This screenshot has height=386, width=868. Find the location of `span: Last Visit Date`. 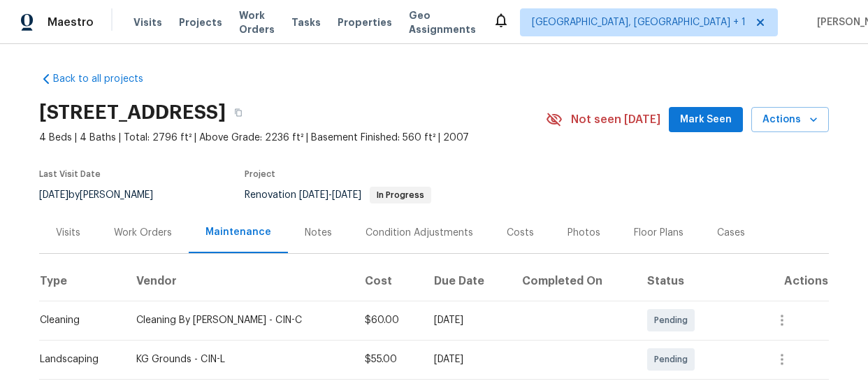

span: Last Visit Date is located at coordinates (70, 174).